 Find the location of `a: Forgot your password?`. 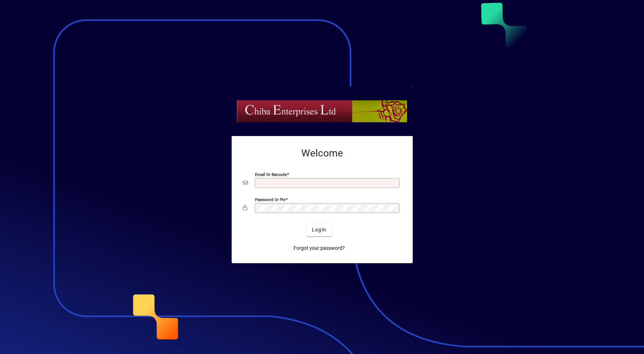

a: Forgot your password? is located at coordinates (319, 248).